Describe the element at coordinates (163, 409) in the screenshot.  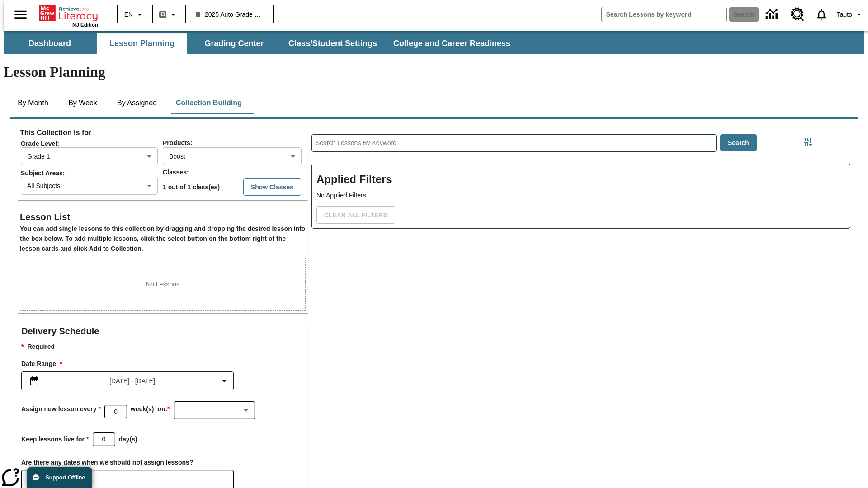
I see `h3: on:` at that location.